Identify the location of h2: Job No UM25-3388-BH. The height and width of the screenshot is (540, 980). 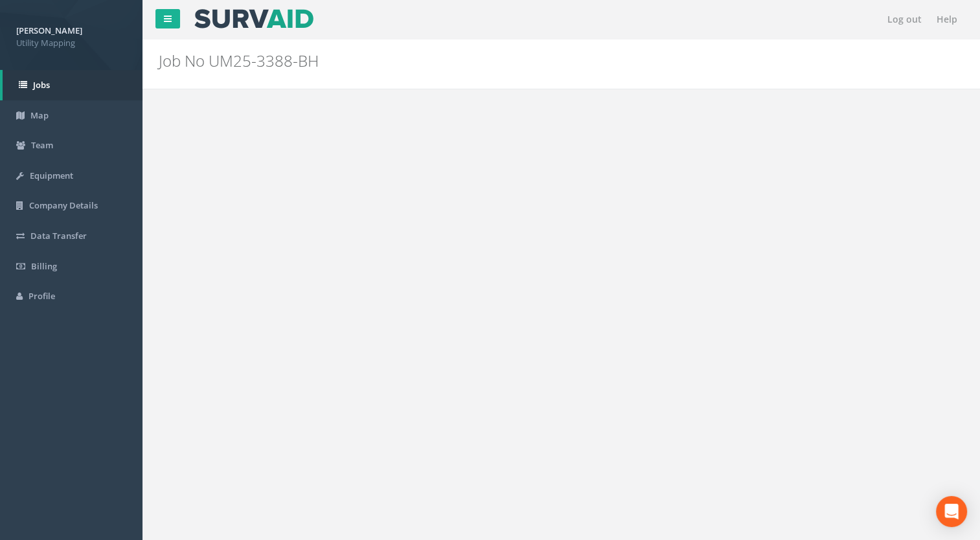
(493, 61).